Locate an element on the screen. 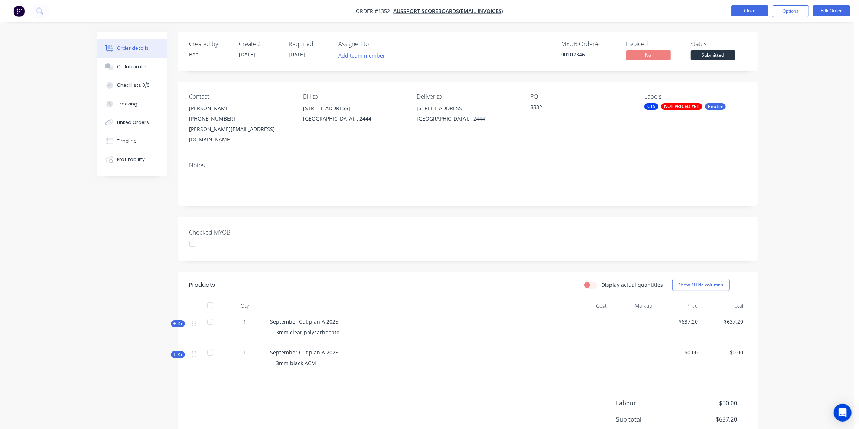 The height and width of the screenshot is (429, 859). button: Edit Order is located at coordinates (831, 11).